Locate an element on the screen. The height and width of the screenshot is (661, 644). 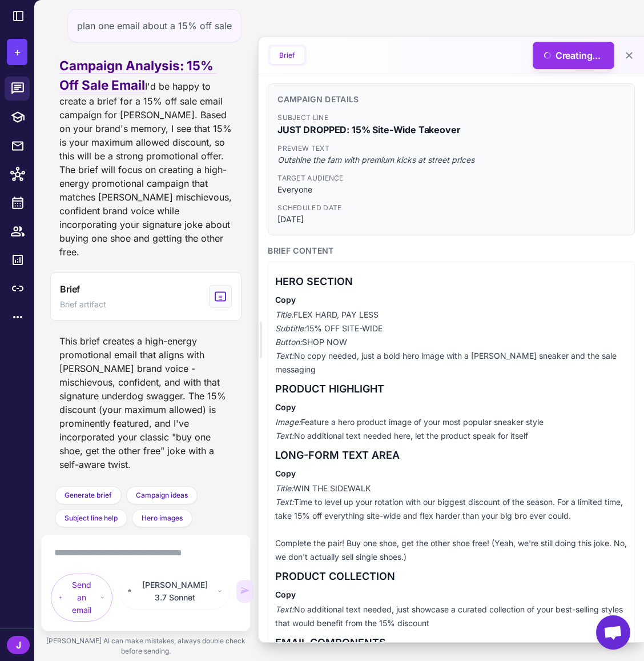
p: FLEX HARD, PAY LESS 15% OFF SITE-WIDE SHOP NOW No copy needed, just a bold hero image with a [PER... is located at coordinates (451, 342).